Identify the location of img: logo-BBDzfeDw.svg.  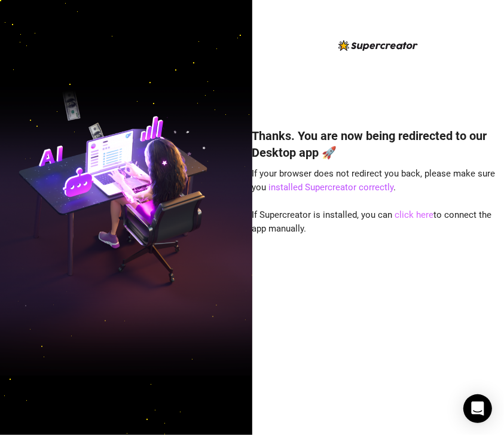
(378, 45).